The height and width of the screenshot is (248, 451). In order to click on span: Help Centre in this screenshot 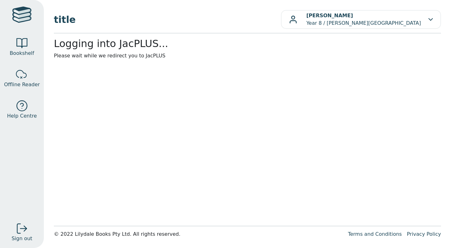, I will do `click(22, 116)`.